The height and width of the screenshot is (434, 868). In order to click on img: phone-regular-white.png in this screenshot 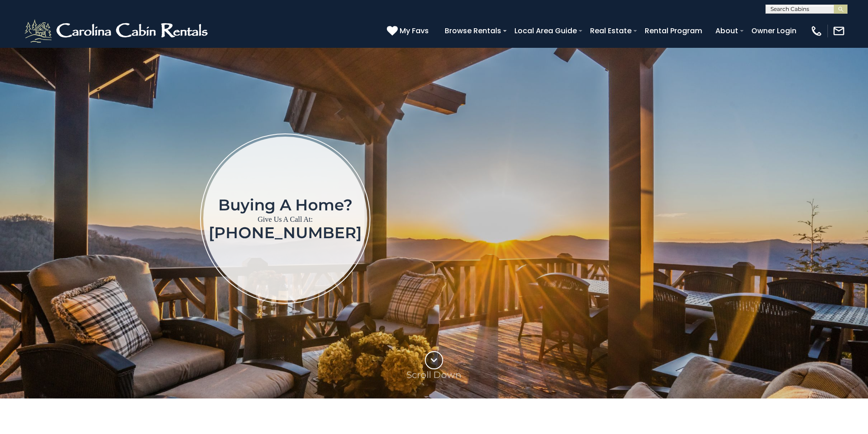, I will do `click(817, 31)`.